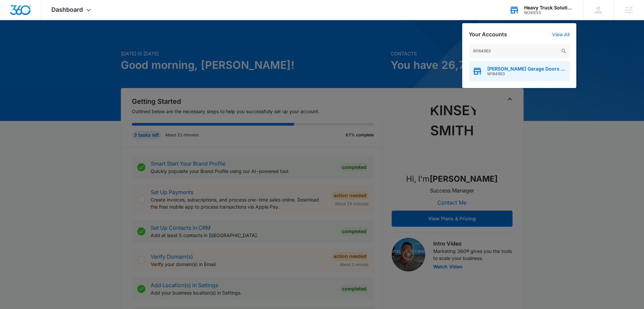 The width and height of the screenshot is (644, 309). I want to click on h2: Your Accounts, so click(488, 34).